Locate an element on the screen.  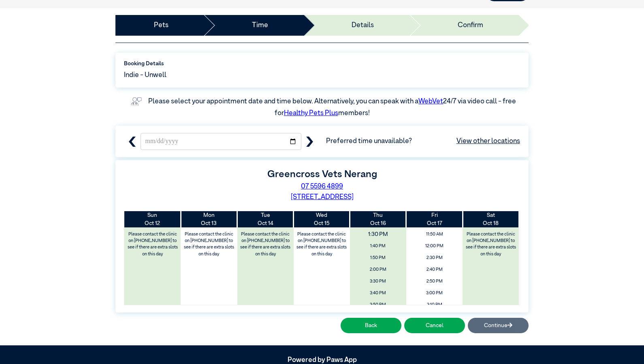
button: Back is located at coordinates (371, 325).